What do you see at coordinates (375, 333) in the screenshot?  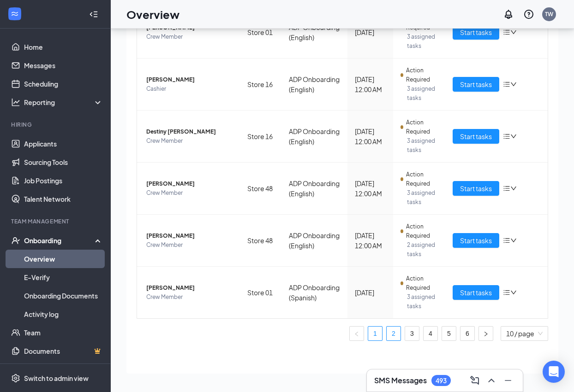 I see `a: 1` at bounding box center [375, 333].